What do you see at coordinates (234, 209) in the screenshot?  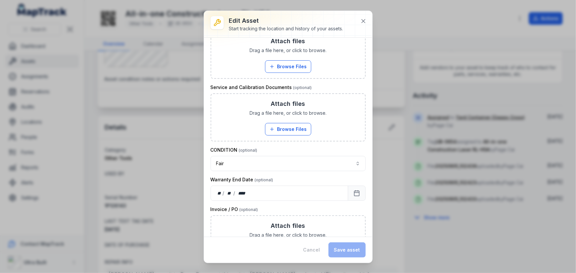 I see `label: Invoice / PO` at bounding box center [234, 209].